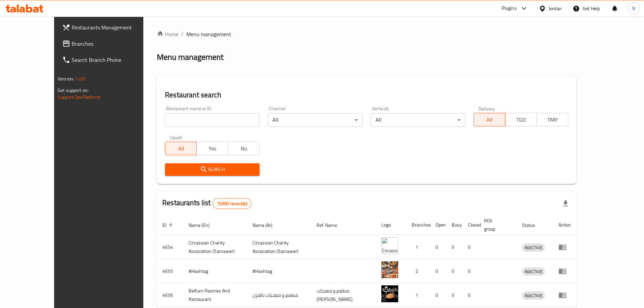 The image size is (644, 308). Describe the element at coordinates (109, 44) in the screenshot. I see `a: Branches` at that location.